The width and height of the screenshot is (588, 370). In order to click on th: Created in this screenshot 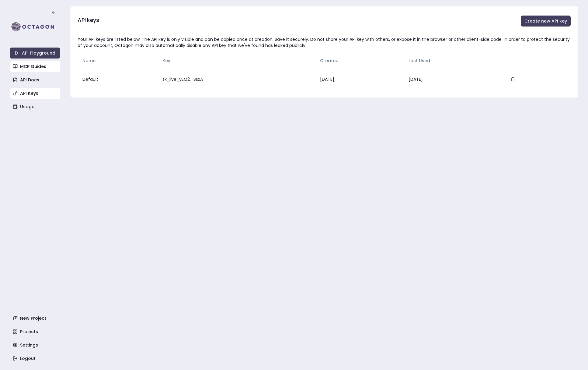, I will do `click(360, 61)`.